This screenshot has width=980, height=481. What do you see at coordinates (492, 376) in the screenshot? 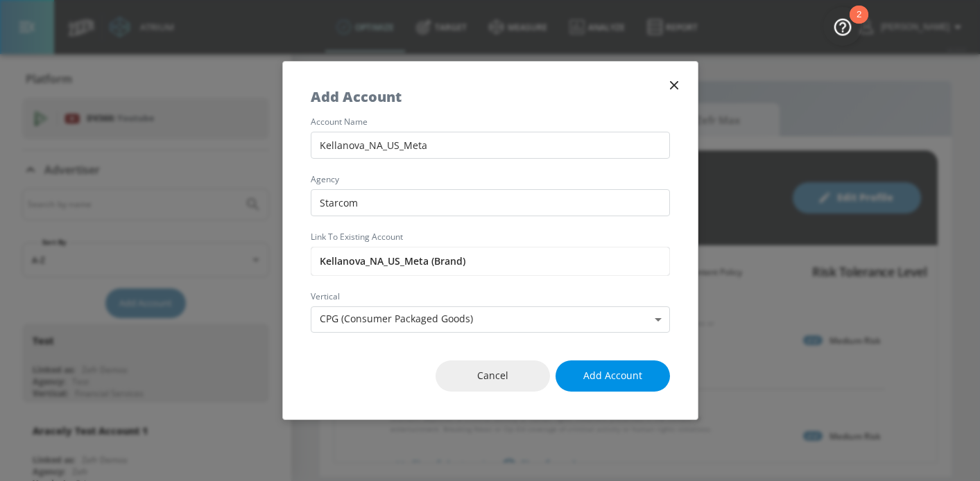
I see `button: Cancel` at bounding box center [492, 376].